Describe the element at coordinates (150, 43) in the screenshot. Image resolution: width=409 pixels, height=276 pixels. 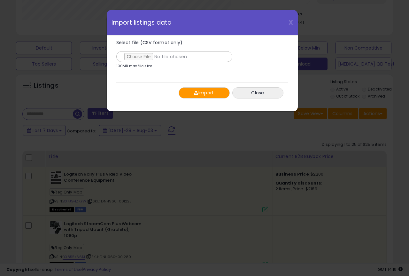
I see `span: Select file (CSV format only)` at that location.